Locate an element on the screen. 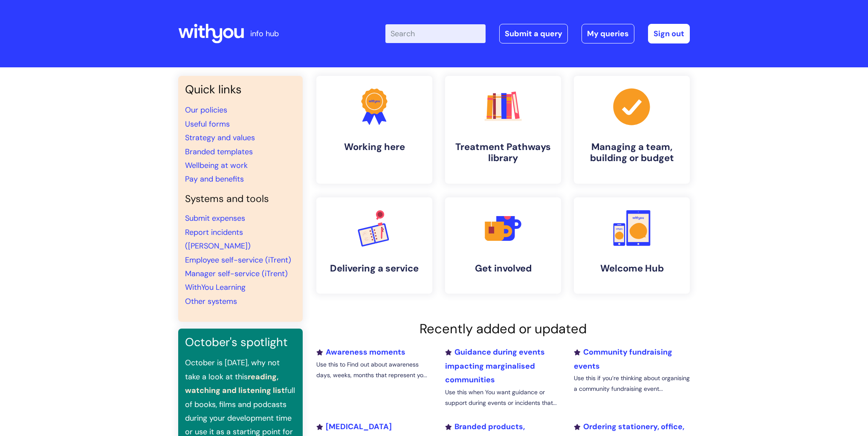  p: Use this to Find out about awareness days, weeks, months that represent yo... is located at coordinates (374, 371).